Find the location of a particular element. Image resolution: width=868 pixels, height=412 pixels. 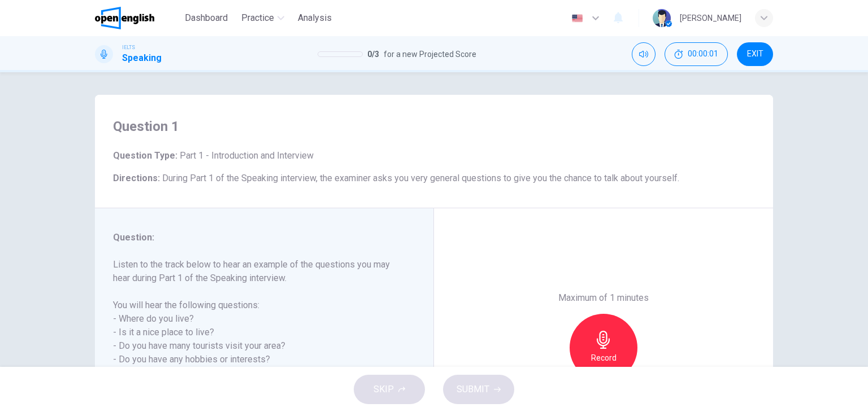

span: EXIT is located at coordinates (755, 54).